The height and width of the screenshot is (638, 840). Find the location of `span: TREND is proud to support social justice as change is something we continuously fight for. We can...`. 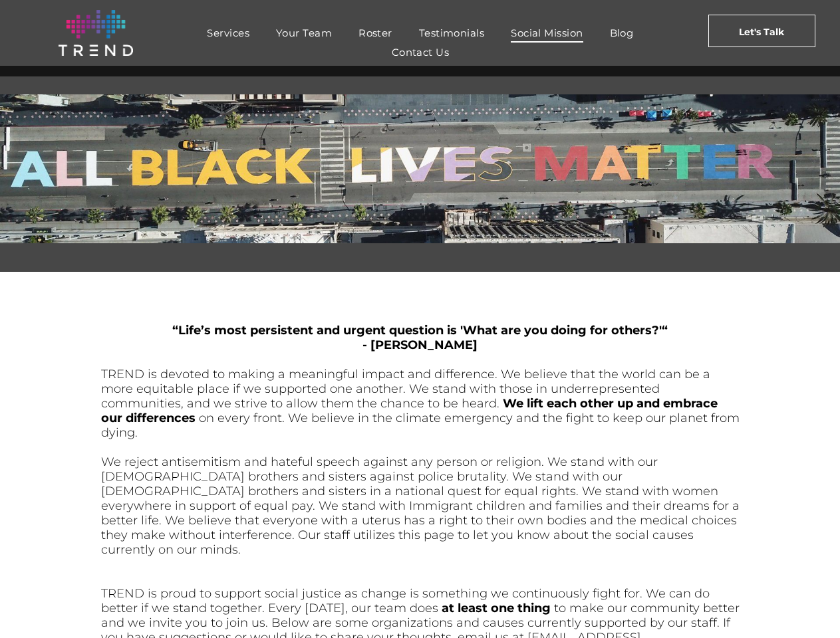

span: TREND is proud to support social justice as change is something we continuously fight for. We can... is located at coordinates (405, 601).